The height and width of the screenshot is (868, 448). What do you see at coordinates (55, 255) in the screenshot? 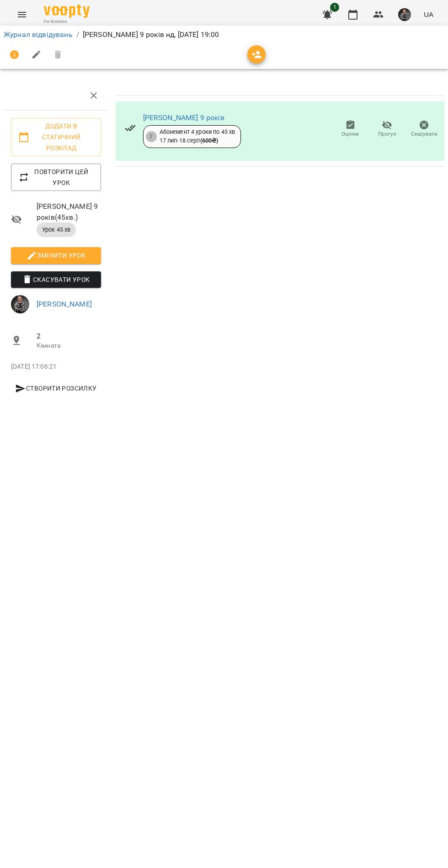
I see `span: Змінити урок` at bounding box center [55, 255].